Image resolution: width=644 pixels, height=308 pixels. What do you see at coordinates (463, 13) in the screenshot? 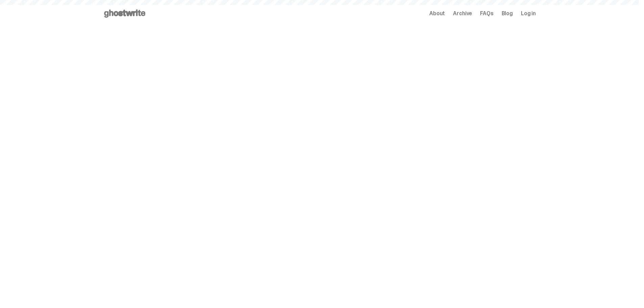
I see `span: Archive` at bounding box center [463, 13].